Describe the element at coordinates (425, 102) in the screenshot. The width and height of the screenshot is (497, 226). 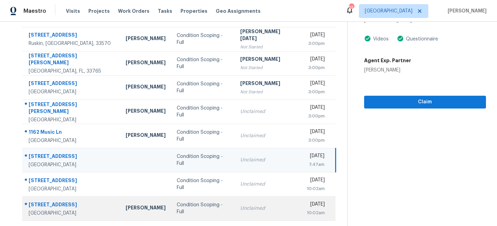
I see `button: Claim` at that location.